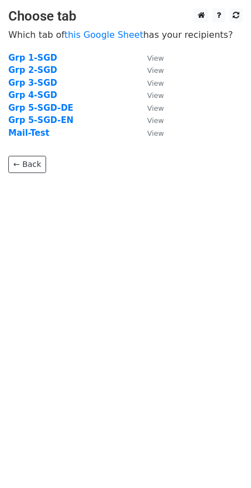 Image resolution: width=251 pixels, height=488 pixels. I want to click on a: Grp 3-SGD, so click(33, 83).